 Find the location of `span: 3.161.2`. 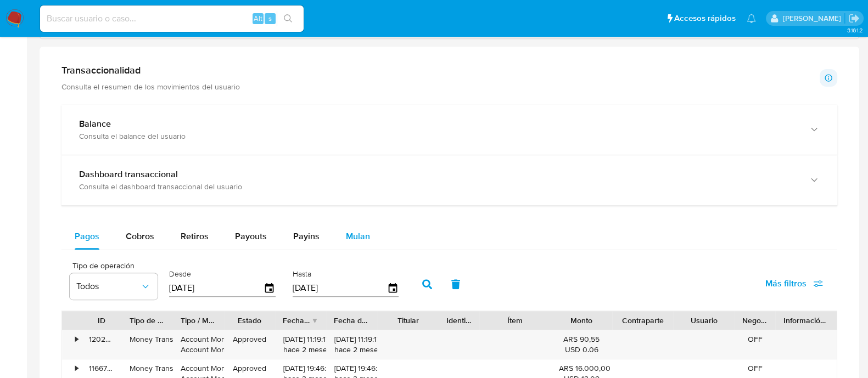

span: 3.161.2 is located at coordinates (854, 30).